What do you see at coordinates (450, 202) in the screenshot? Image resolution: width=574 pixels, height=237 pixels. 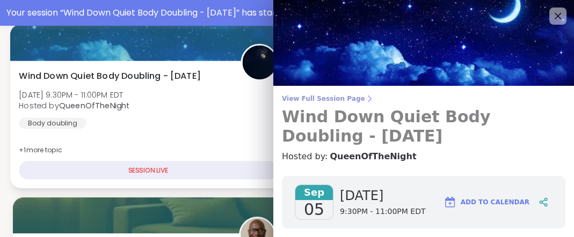 I see `img: ShareWell Logomark` at bounding box center [450, 202].